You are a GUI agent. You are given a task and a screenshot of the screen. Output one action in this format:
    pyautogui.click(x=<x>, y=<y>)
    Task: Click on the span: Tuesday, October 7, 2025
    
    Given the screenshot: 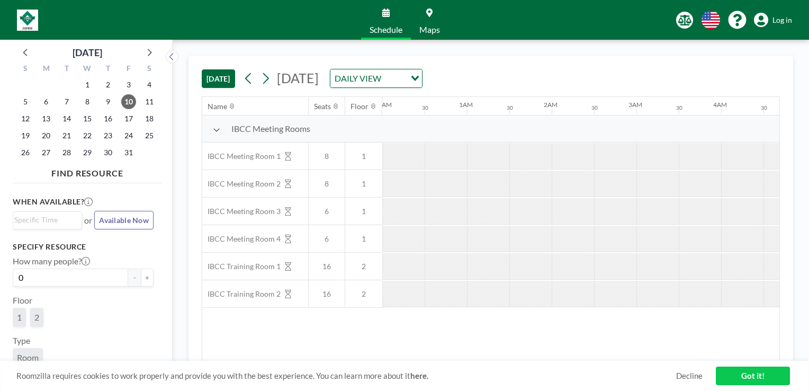 What is the action you would take?
    pyautogui.click(x=67, y=102)
    